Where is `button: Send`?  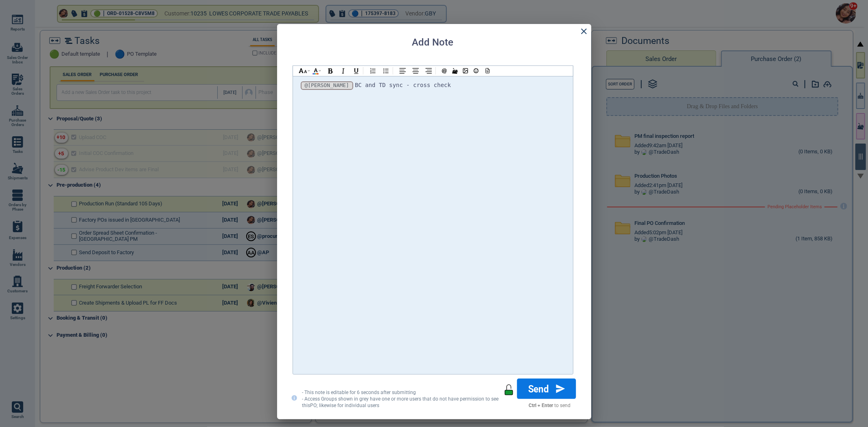 button: Send is located at coordinates (547, 389).